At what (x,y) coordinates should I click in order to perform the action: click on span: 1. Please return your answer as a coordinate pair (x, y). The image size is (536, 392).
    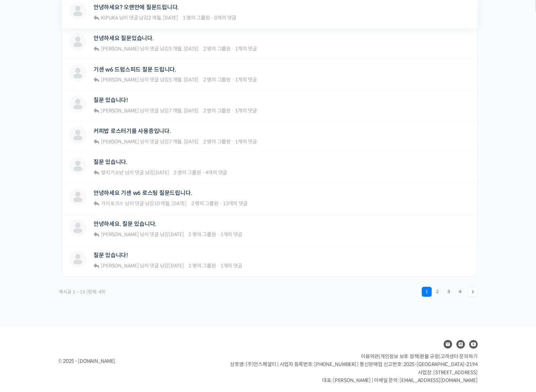
    Looking at the image, I should click on (427, 292).